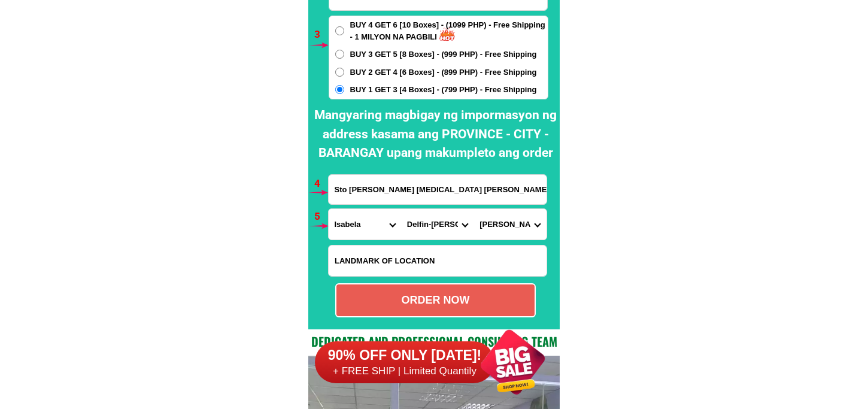  What do you see at coordinates (444, 90) in the screenshot?
I see `span: BUY 1 GET 3 [4 Boxes] - (799 PHP) - Free Shipping` at bounding box center [444, 90].